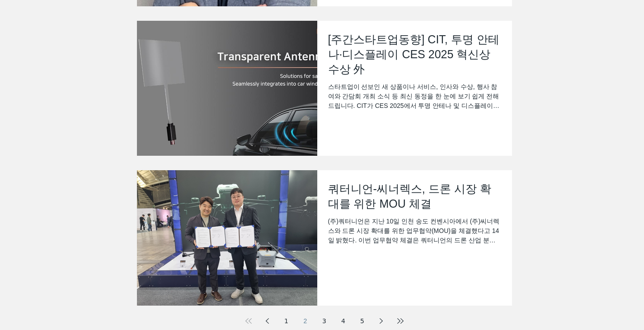  Describe the element at coordinates (414, 231) in the screenshot. I see `div: (주)쿼터니언은 지난 10일 인천 송도 컨벤시아에서 (주)씨너렉스와 드론 시장 확대를 위한 업무협약(MOU)을 체결했다고 14일 밝혔다. 이번 업무협약 체결은 쿼터니언의 드론...` at that location.